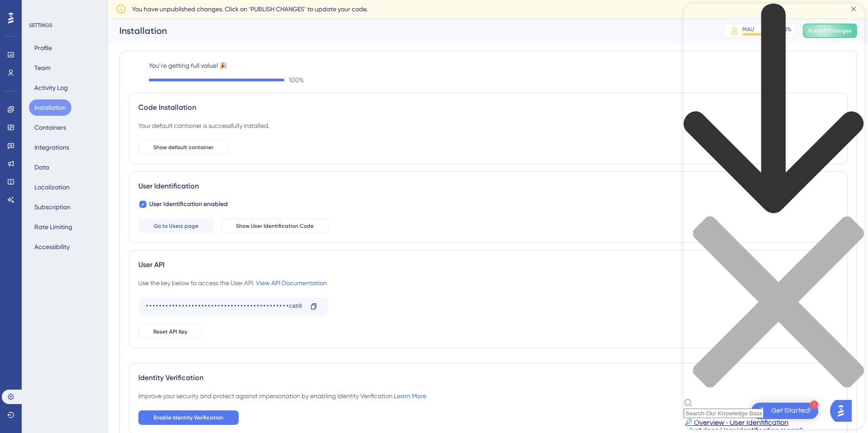 Image resolution: width=868 pixels, height=433 pixels. I want to click on button: Show default container, so click(183, 147).